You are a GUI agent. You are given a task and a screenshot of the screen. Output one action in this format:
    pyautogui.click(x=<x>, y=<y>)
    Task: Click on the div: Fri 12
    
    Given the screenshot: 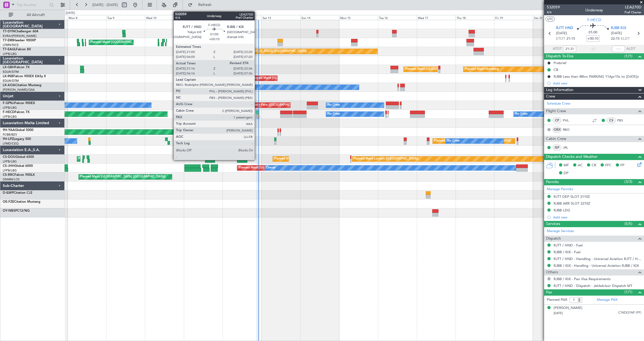 What is the action you would take?
    pyautogui.click(x=242, y=17)
    